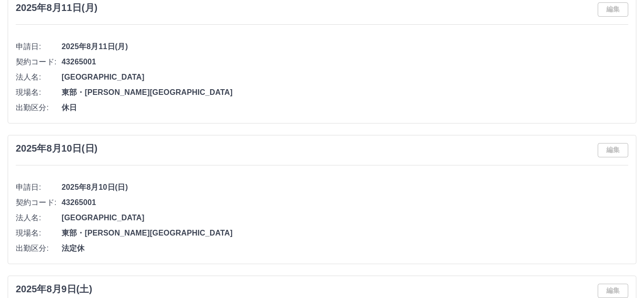 The width and height of the screenshot is (644, 298). Describe the element at coordinates (345, 188) in the screenshot. I see `span: 2025年8月10日(日)` at that location.